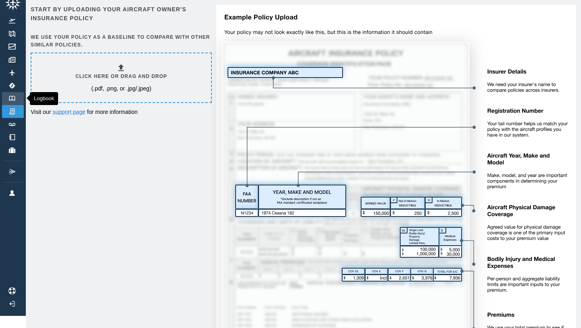 The height and width of the screenshot is (328, 581). Describe the element at coordinates (120, 112) in the screenshot. I see `p: Visit our for more information` at that location.